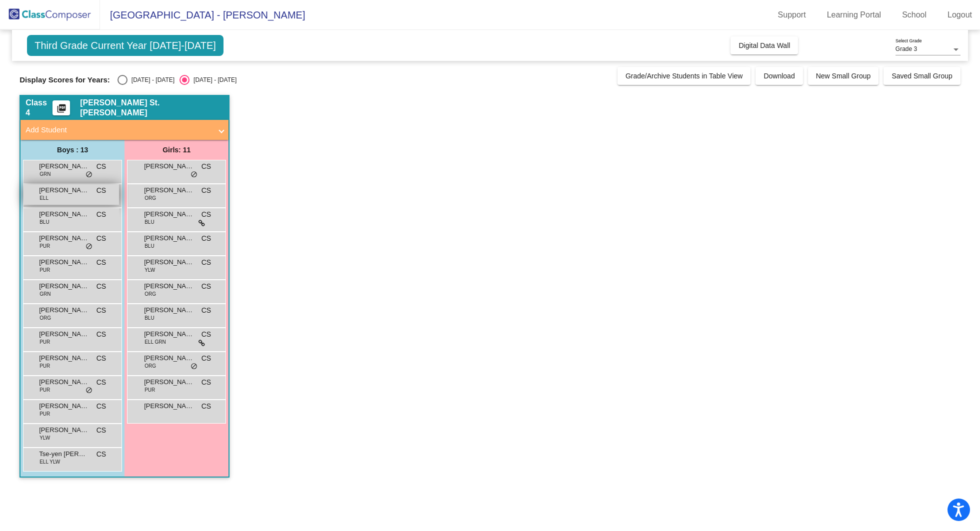 This screenshot has width=980, height=531. What do you see at coordinates (960, 15) in the screenshot?
I see `a: Logout` at bounding box center [960, 15].